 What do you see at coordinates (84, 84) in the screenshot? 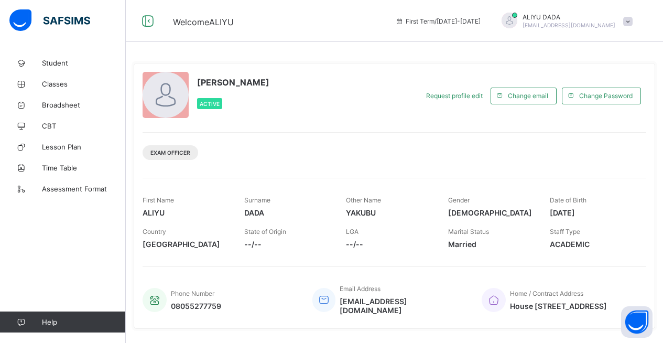
I see `span: Classes` at bounding box center [84, 84].